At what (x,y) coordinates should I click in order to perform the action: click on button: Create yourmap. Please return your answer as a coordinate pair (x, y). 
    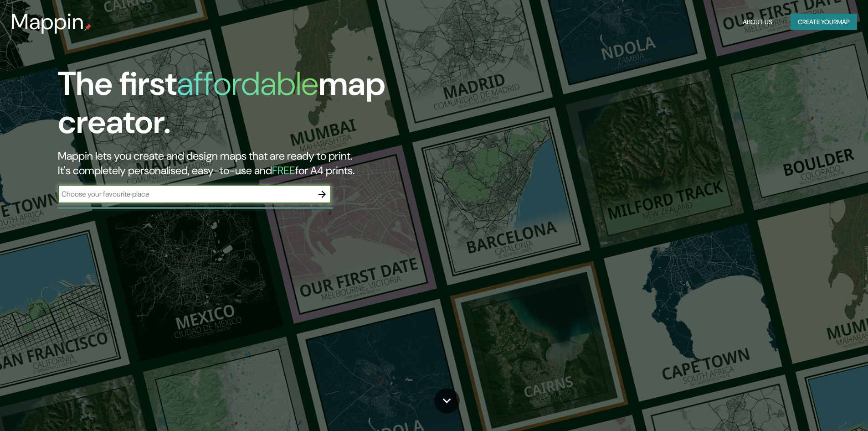
    Looking at the image, I should click on (824, 22).